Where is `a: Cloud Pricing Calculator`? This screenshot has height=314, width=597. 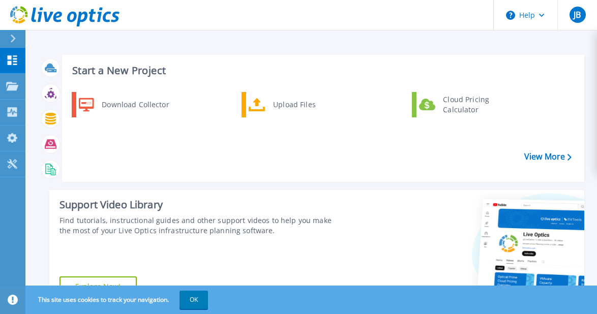
a: Cloud Pricing Calculator is located at coordinates (464, 105).